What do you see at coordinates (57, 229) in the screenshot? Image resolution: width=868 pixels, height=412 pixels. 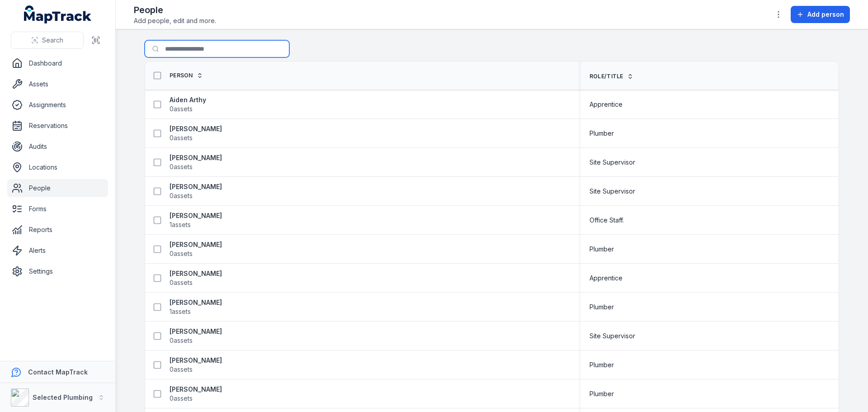 I see `a: Reports` at bounding box center [57, 229].